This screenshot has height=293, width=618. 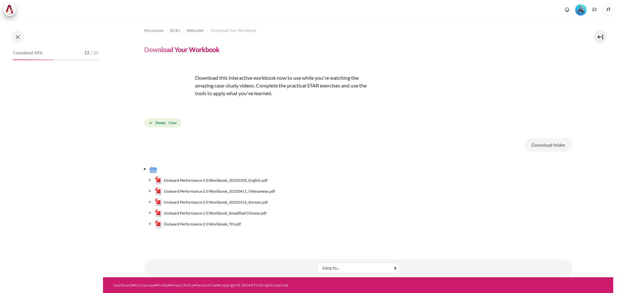 I want to click on span: Download Your Workbook, so click(x=233, y=31).